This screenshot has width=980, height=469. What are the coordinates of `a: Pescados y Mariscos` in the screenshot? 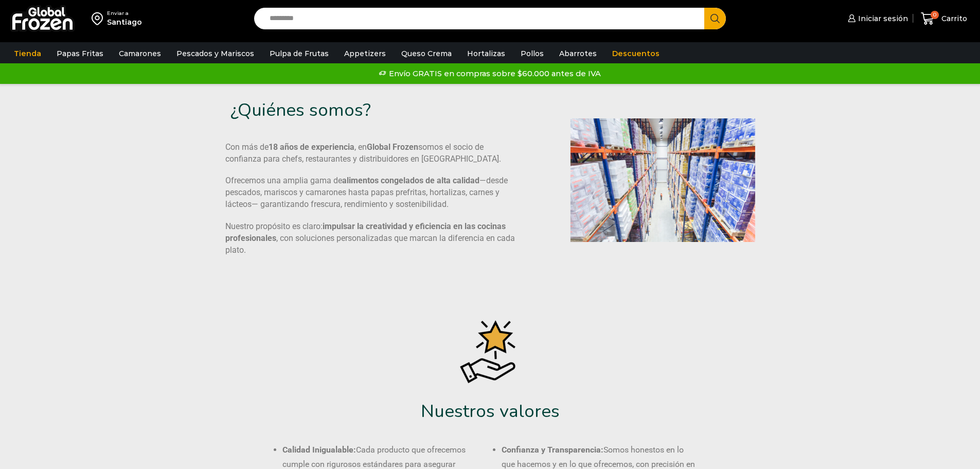 It's located at (215, 54).